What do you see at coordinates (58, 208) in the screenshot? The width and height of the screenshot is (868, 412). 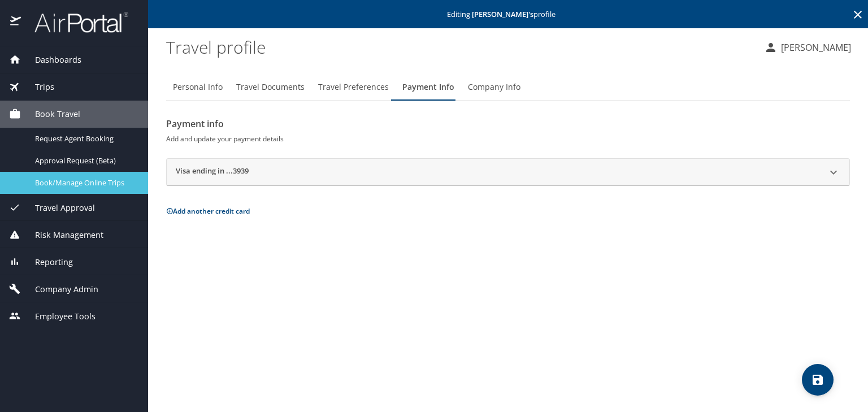 I see `span: Travel Approval` at bounding box center [58, 208].